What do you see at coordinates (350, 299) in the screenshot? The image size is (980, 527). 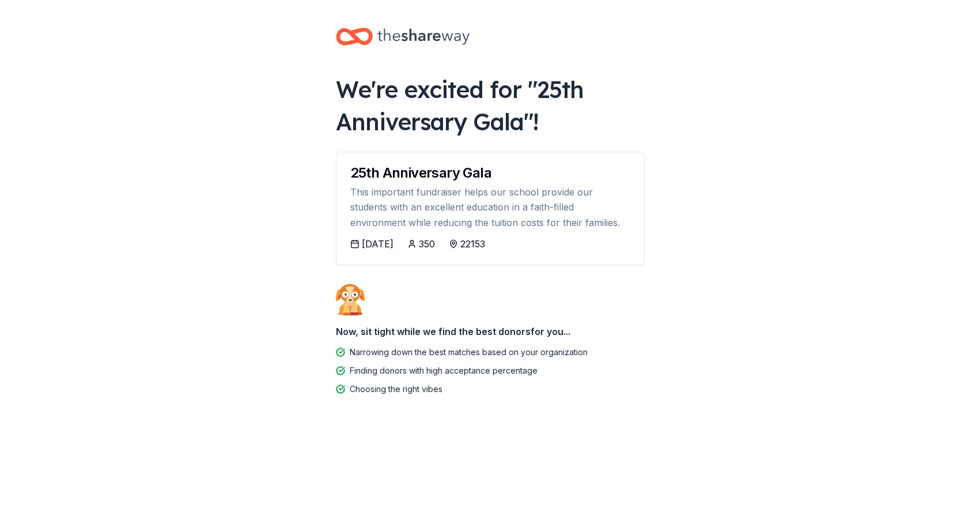 I see `img: Dog waiting patiently` at bounding box center [350, 299].